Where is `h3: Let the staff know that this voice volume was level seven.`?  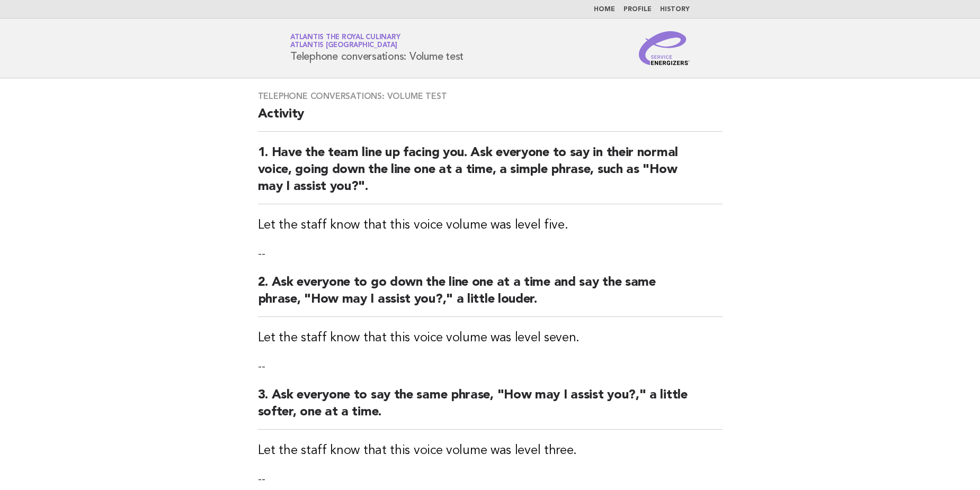 h3: Let the staff know that this voice volume was level seven. is located at coordinates (490, 338).